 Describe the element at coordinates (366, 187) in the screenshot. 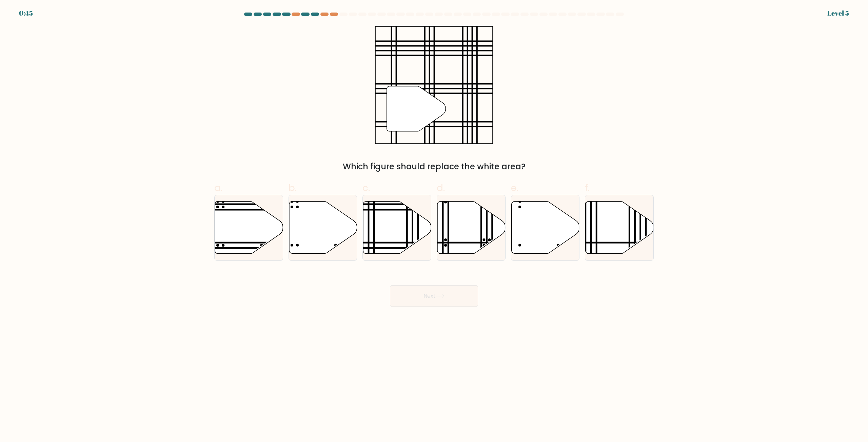

I see `span: c.` at that location.